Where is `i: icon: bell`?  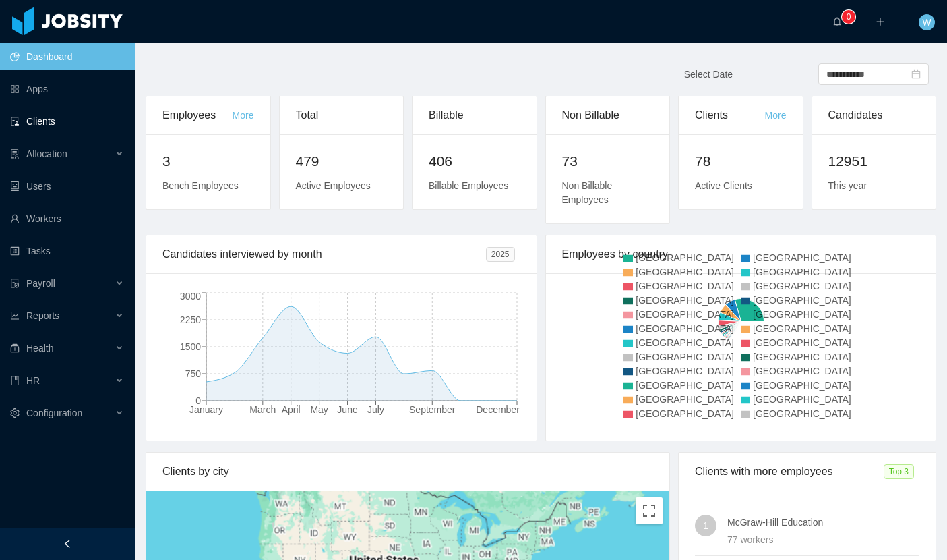 i: icon: bell is located at coordinates (837, 22).